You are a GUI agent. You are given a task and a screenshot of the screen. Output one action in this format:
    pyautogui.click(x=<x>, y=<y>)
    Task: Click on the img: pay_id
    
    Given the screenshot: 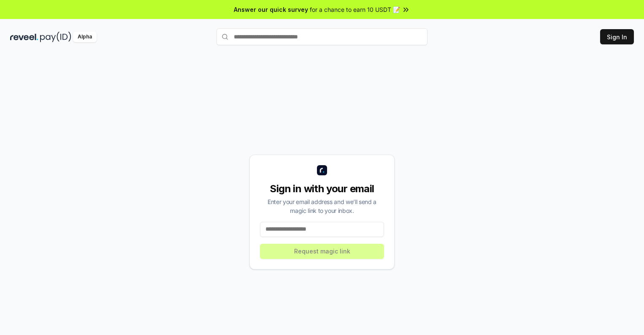 What is the action you would take?
    pyautogui.click(x=56, y=37)
    